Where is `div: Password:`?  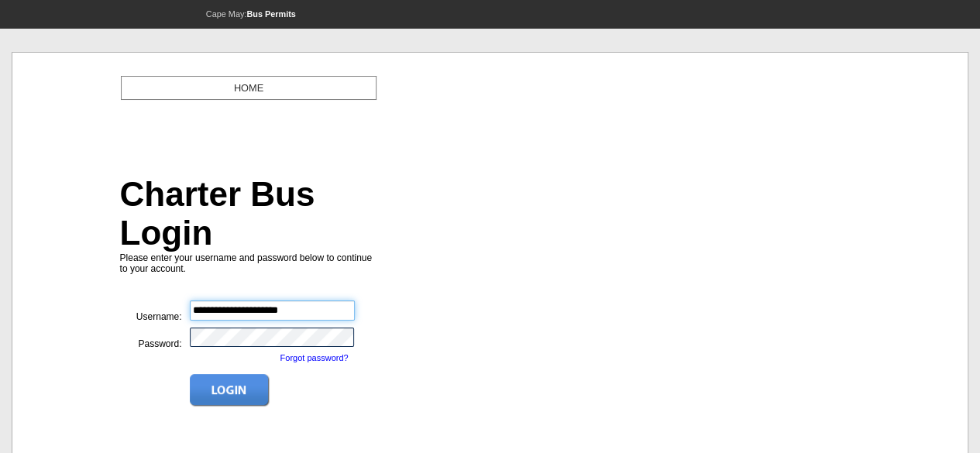 div: Password: is located at coordinates (155, 339).